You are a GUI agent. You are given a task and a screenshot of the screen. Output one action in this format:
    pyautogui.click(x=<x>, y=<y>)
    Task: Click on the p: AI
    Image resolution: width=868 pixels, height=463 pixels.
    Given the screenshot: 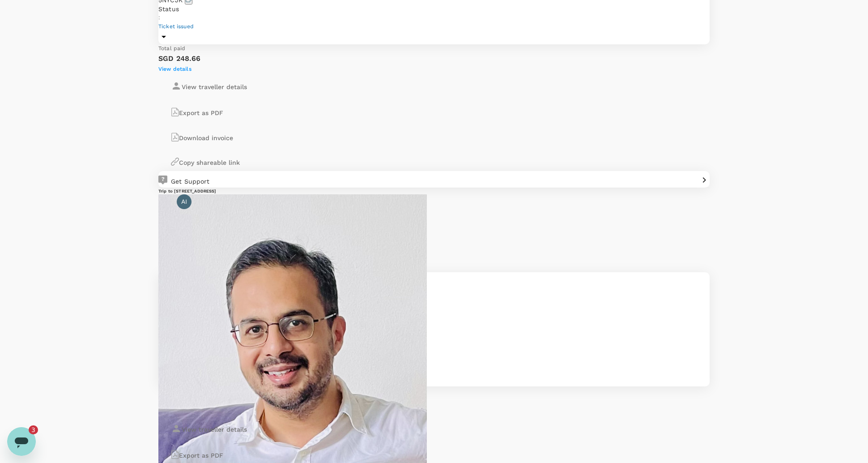 What is the action you would take?
    pyautogui.click(x=184, y=201)
    